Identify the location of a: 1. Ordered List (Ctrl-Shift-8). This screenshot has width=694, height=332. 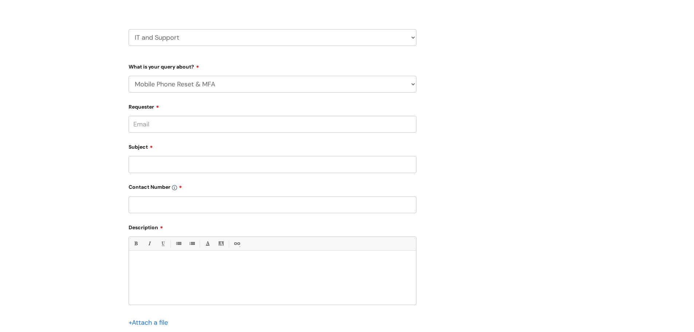
(192, 243).